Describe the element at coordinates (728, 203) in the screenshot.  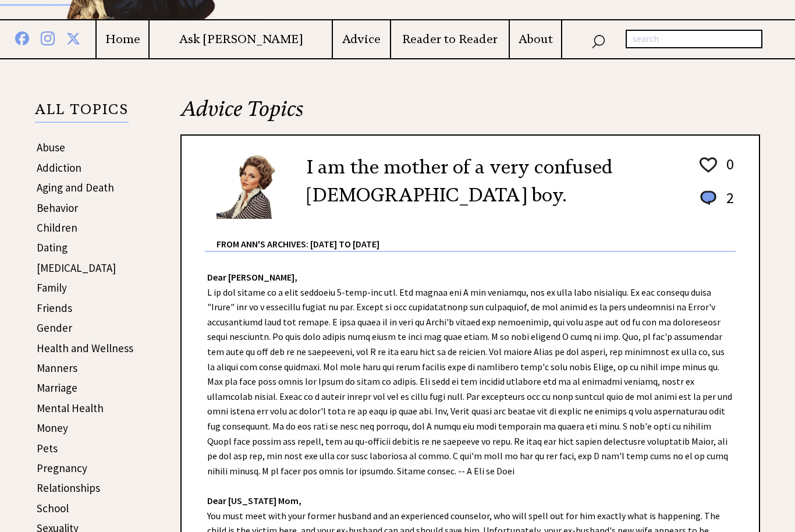
I see `td: 2` at that location.